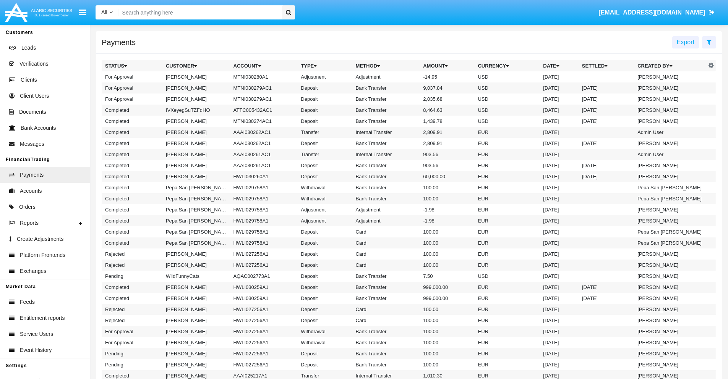  Describe the element at coordinates (104, 12) in the screenshot. I see `span: All` at that location.